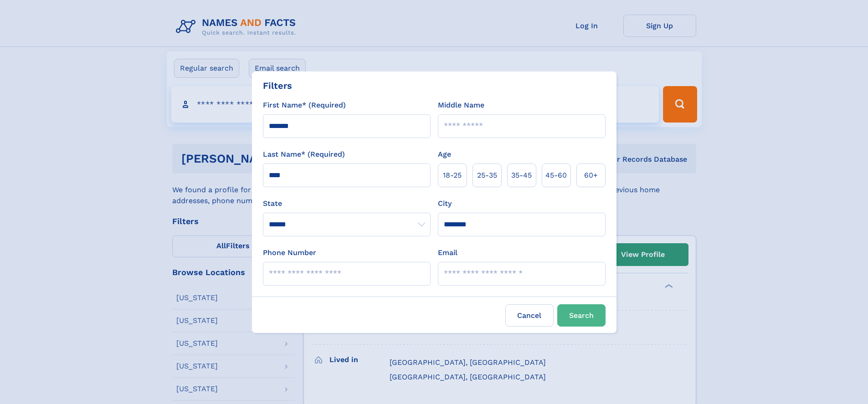 The image size is (868, 404). I want to click on span: 60+, so click(591, 175).